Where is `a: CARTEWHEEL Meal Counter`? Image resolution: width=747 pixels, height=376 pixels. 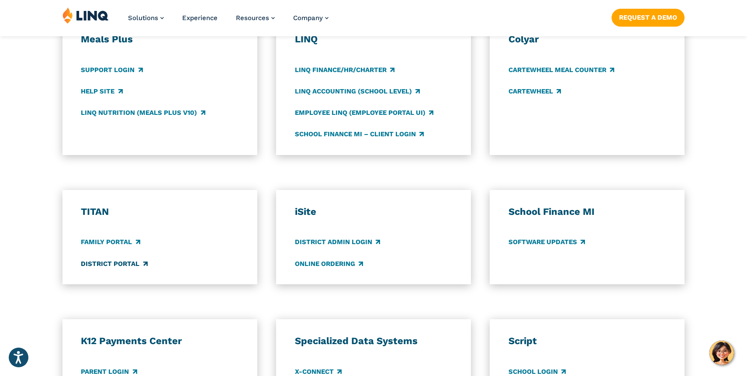
a: CARTEWHEEL Meal Counter is located at coordinates (561, 70).